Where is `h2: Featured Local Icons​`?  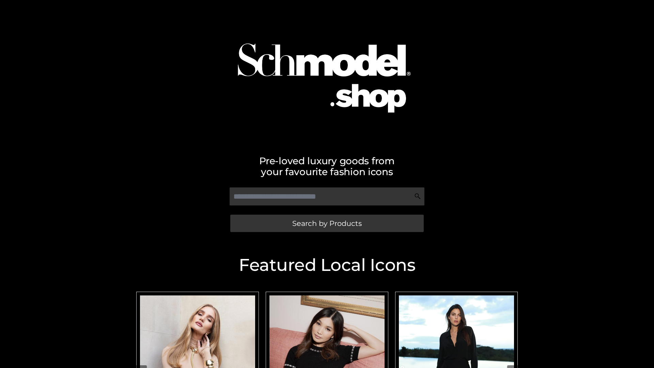 h2: Featured Local Icons​ is located at coordinates (327, 265).